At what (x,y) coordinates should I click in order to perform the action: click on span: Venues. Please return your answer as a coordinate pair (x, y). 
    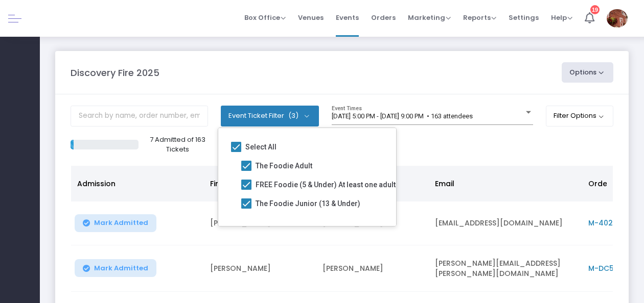
    Looking at the image, I should click on (311, 17).